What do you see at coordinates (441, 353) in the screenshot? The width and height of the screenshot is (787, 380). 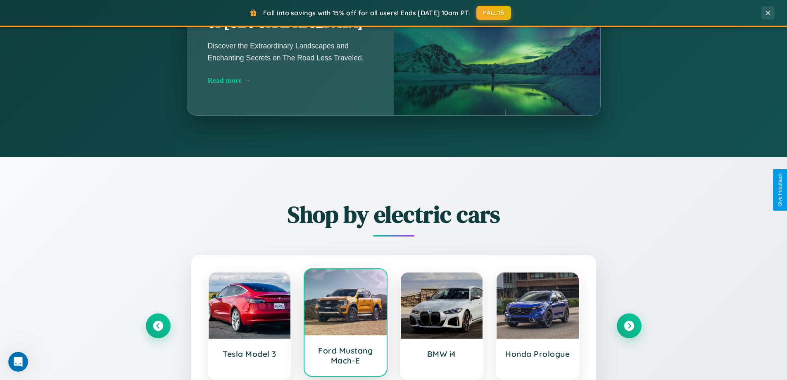 I see `h3: BMW i4` at bounding box center [441, 353].